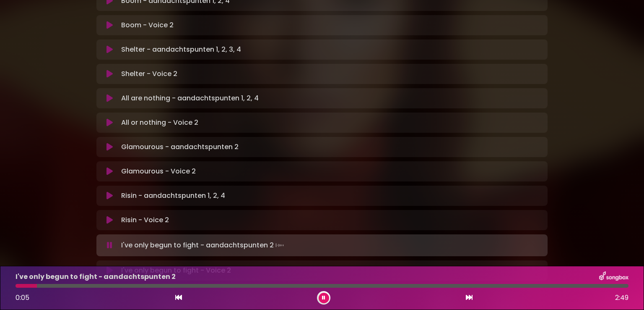 The height and width of the screenshot is (310, 644). Describe the element at coordinates (159, 171) in the screenshot. I see `p: Glamourous - Voice 2` at that location.